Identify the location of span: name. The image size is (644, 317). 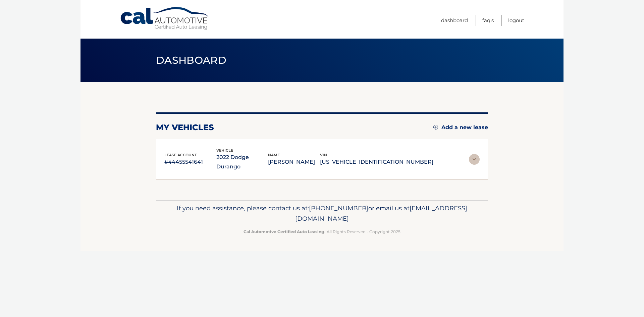
(274, 155).